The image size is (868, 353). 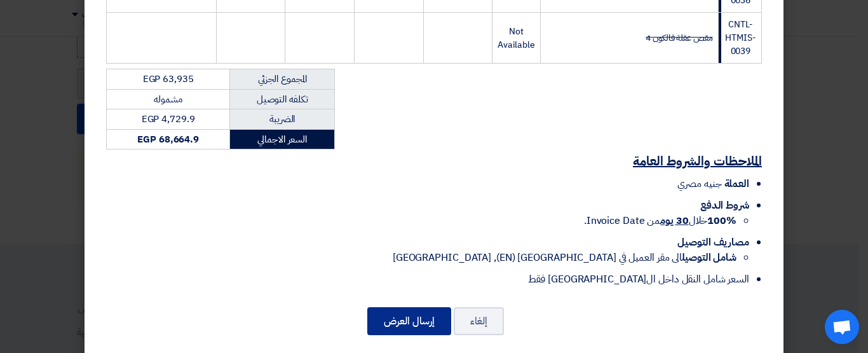 What do you see at coordinates (721, 220) in the screenshot?
I see `strong: 100%` at bounding box center [721, 220].